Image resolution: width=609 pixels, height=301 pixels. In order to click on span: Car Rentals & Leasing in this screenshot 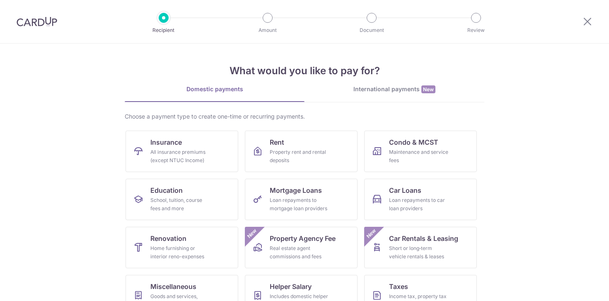, I will do `click(424, 238)`.